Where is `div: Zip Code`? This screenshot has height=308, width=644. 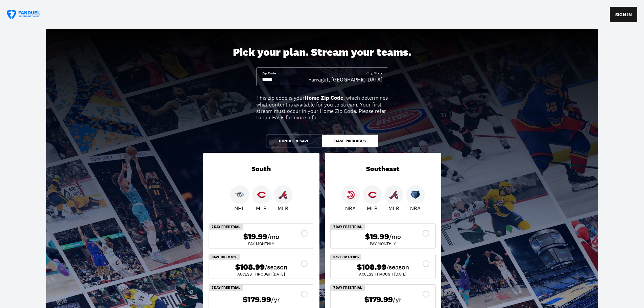 div: Zip Code is located at coordinates (269, 73).